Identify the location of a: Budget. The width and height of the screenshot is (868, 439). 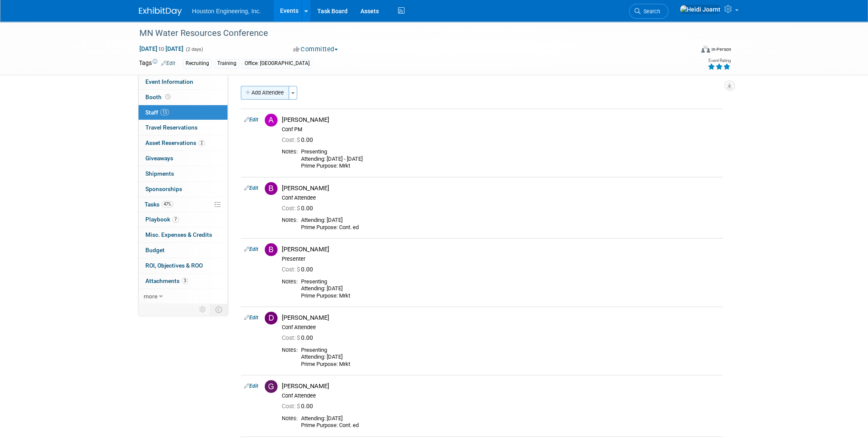
(183, 250).